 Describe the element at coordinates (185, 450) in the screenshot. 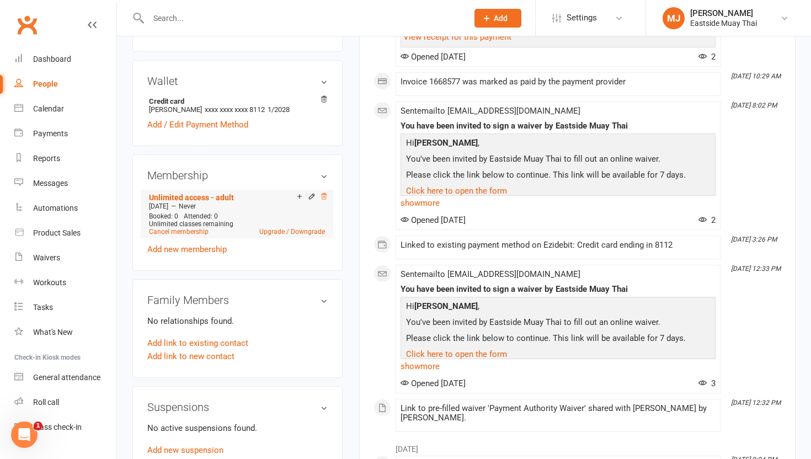

I see `a: Add new suspension` at that location.